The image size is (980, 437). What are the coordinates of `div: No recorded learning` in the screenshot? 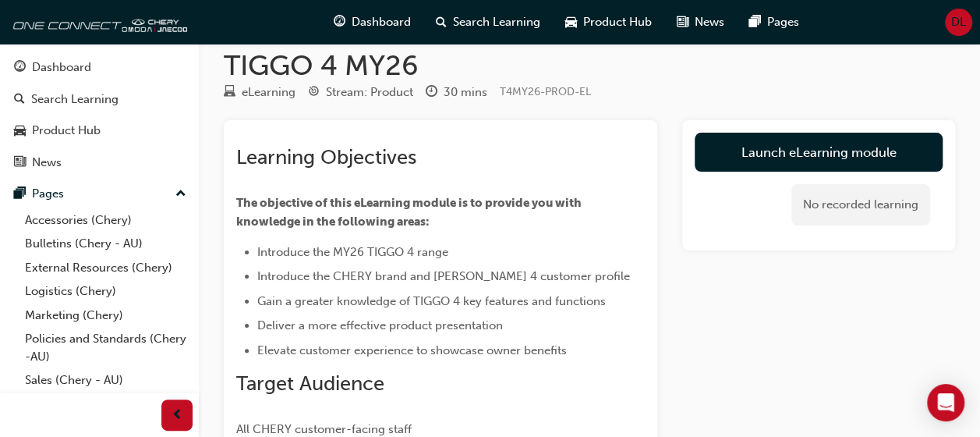 It's located at (861, 205).